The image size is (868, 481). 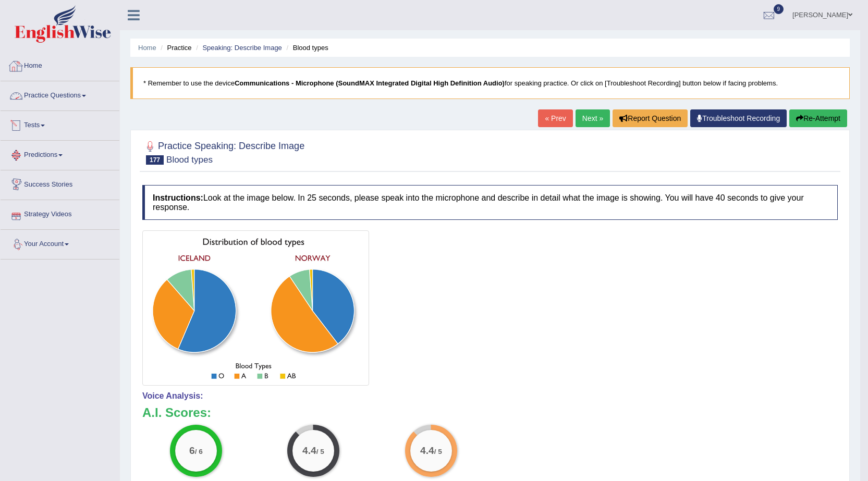 I want to click on h2: Practice Speaking: Describe Image, so click(x=223, y=152).